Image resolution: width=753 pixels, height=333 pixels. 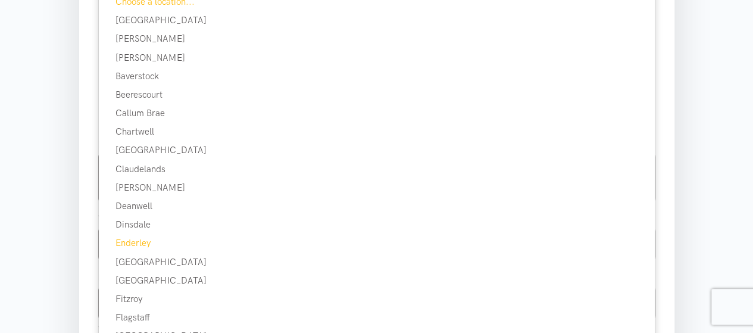 What do you see at coordinates (377, 299) in the screenshot?
I see `div: Fitzroy` at bounding box center [377, 299].